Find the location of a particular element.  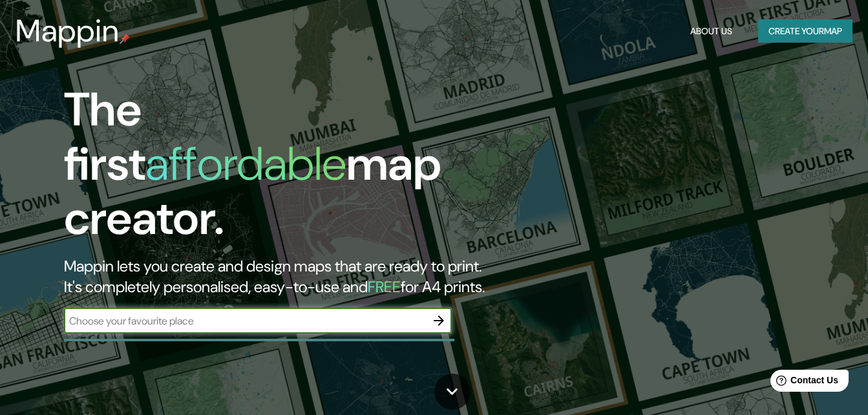

span: Contact Us is located at coordinates (61, 16).